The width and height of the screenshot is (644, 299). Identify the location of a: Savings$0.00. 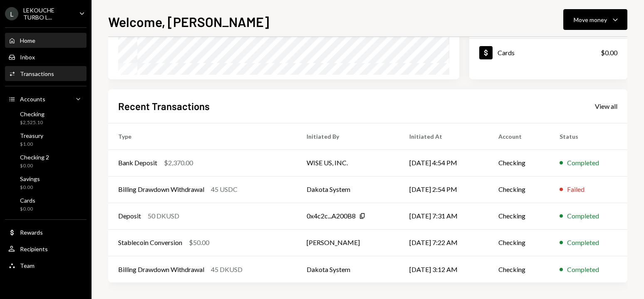
(46, 183).